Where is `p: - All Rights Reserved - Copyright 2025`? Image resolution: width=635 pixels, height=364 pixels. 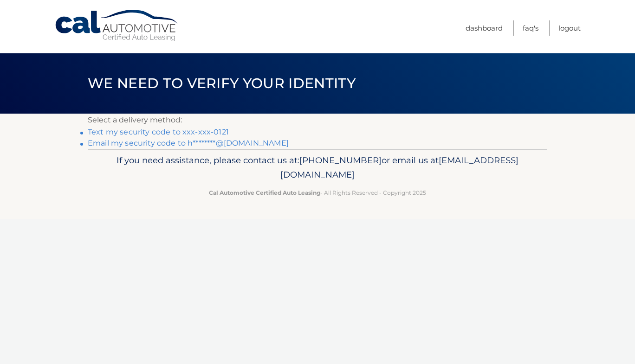 p: - All Rights Reserved - Copyright 2025 is located at coordinates (318, 193).